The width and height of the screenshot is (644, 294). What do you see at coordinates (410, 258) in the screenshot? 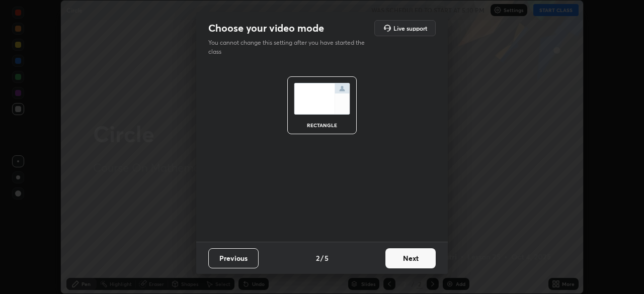
I see `button: Next` at bounding box center [410, 258].